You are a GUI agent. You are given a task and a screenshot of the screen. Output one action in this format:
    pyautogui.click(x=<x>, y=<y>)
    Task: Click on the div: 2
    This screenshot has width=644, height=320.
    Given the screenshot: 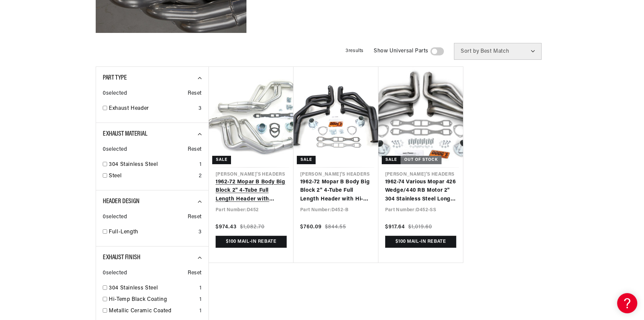 What is the action you would take?
    pyautogui.click(x=200, y=176)
    